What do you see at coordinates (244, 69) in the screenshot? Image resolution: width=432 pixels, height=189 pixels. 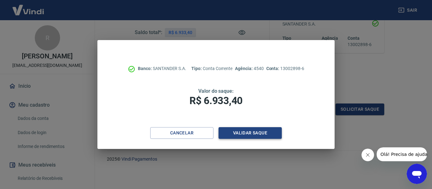 I see `span: Agência:` at bounding box center [244, 69].